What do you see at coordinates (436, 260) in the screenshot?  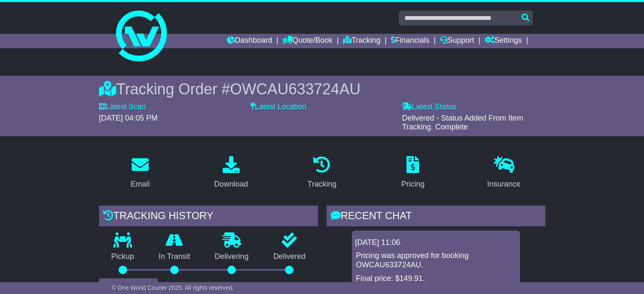 I see `p: Pricing was approved for booking OWCAU633724AU.` at bounding box center [436, 260].